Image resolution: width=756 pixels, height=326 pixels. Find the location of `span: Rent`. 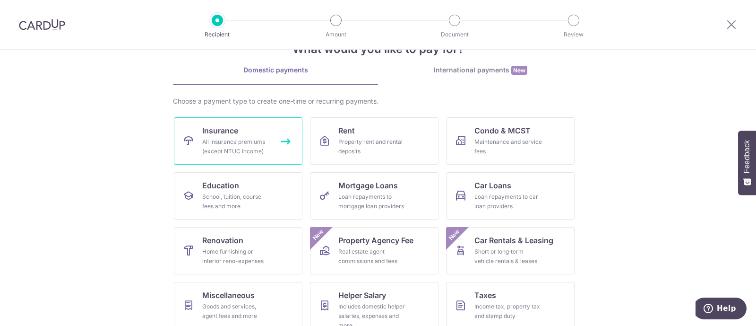

span: Rent is located at coordinates (347, 130).